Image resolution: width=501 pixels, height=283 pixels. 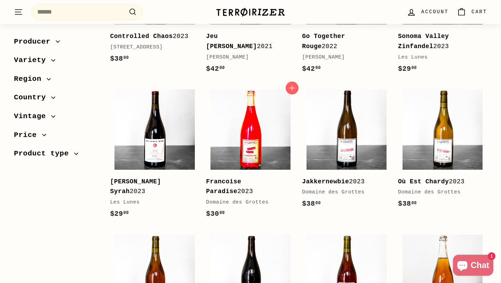 What do you see at coordinates (56, 137) in the screenshot?
I see `button: Price` at bounding box center [56, 137].